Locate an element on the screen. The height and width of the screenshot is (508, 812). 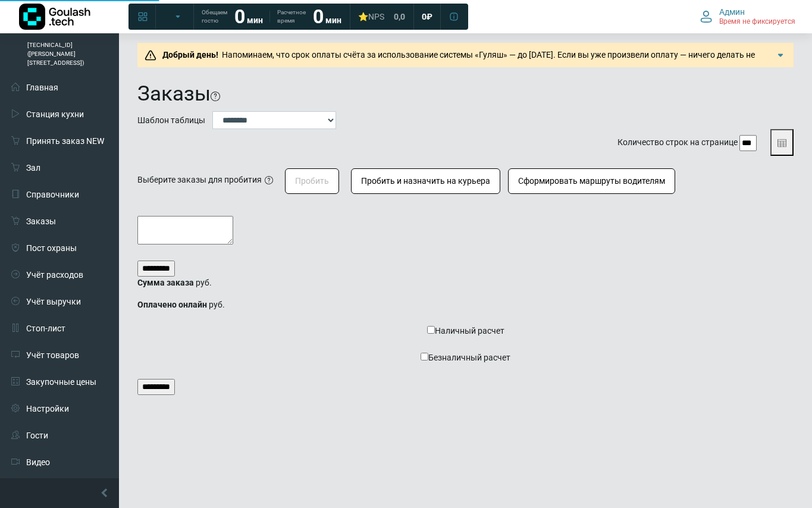
input: Безналичный расчет is located at coordinates (424, 357).